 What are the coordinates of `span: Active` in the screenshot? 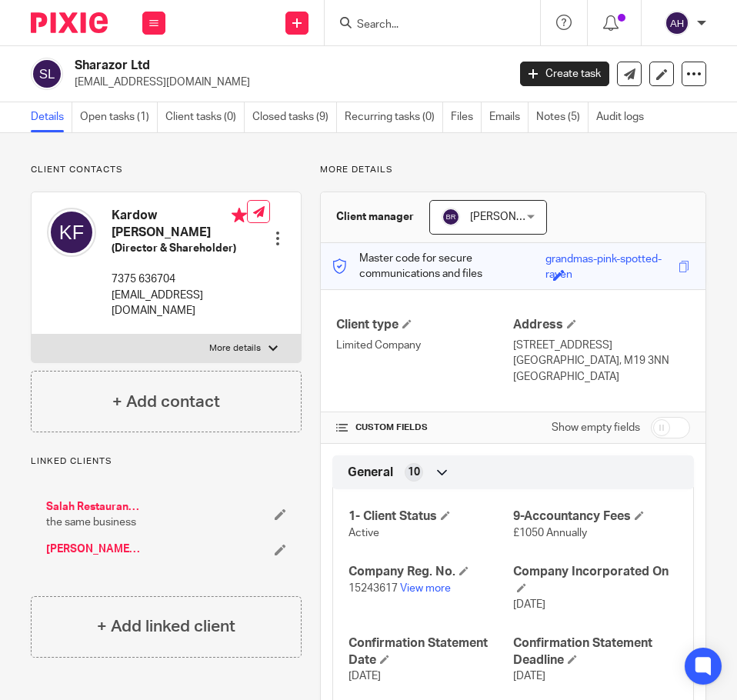 It's located at (364, 533).